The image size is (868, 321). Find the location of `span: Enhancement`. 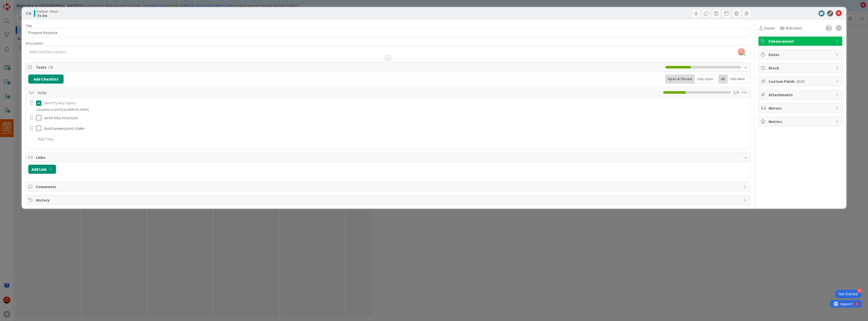

span: Enhancement is located at coordinates (801, 41).